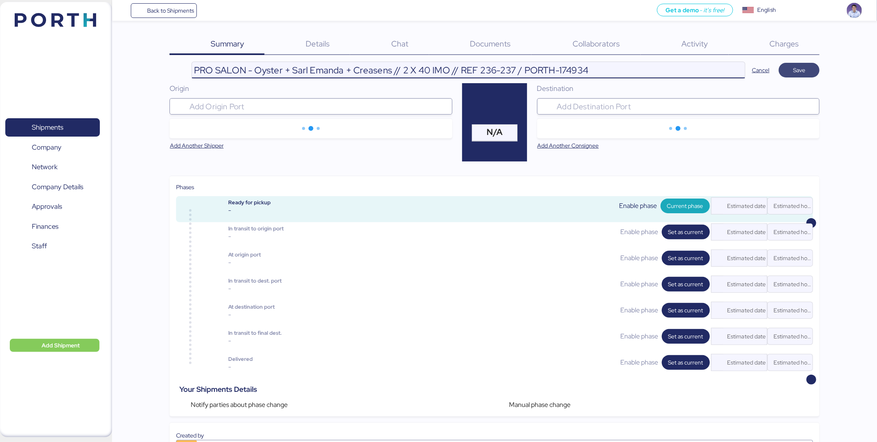  What do you see at coordinates (318, 44) in the screenshot?
I see `span: Details` at bounding box center [318, 44].